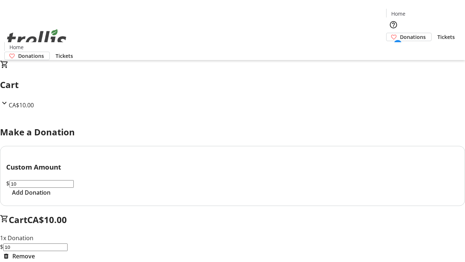  Describe the element at coordinates (394, 25) in the screenshot. I see `button: Help` at that location.